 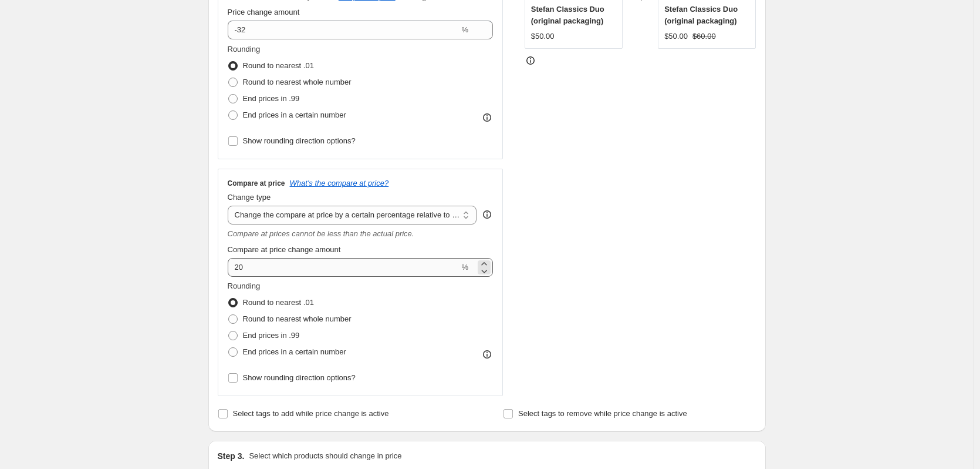 What do you see at coordinates (340, 183) in the screenshot?
I see `i: What's the compare at price?` at bounding box center [340, 183].